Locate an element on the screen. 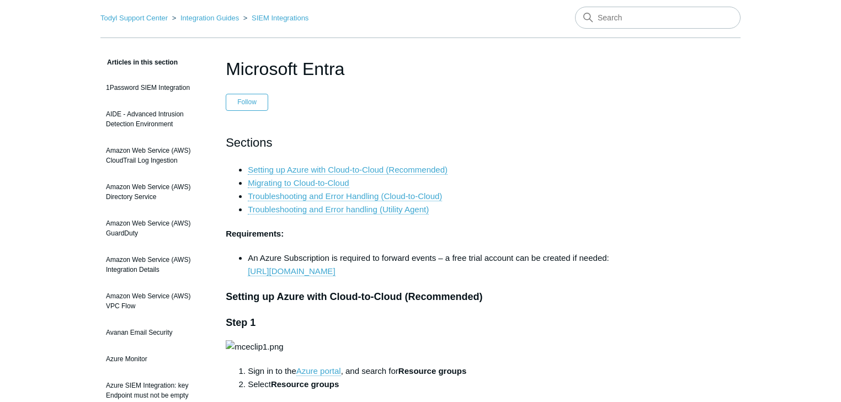  a: Troubleshooting and Error Handling (Cloud-to-Cloud) is located at coordinates (345, 196).